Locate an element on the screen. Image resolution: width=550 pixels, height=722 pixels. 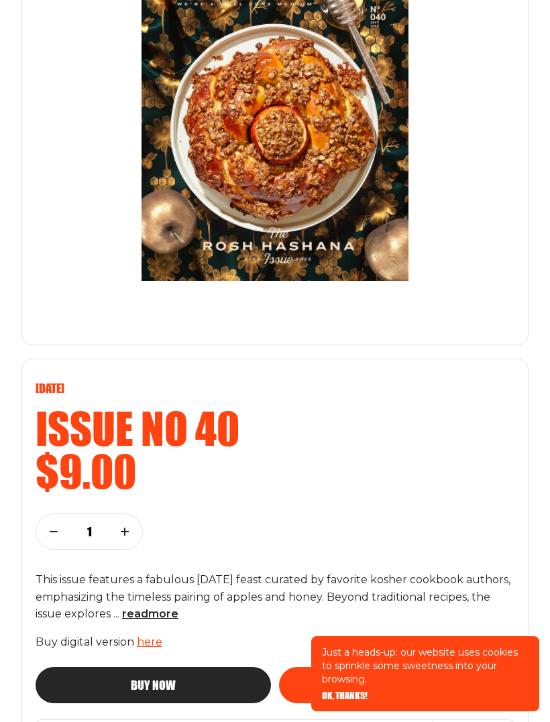
p: Just a heads-up: our website uses cookies to sprinkle some sweetness into your browsing. is located at coordinates (425, 666).